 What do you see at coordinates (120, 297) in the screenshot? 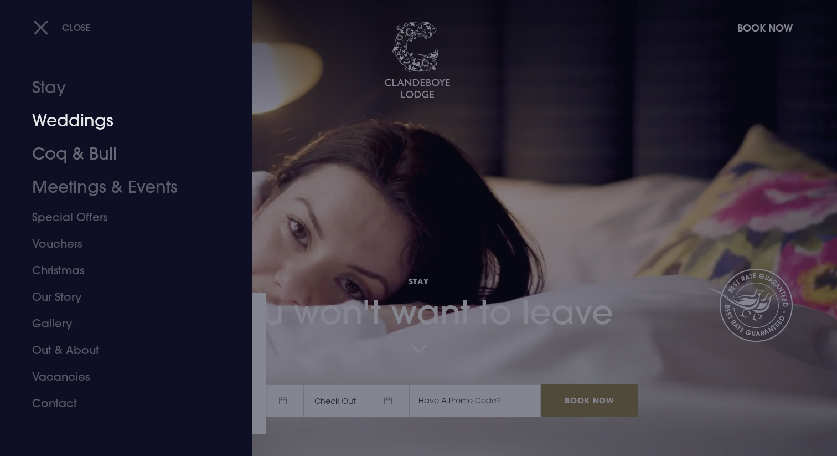
I see `a: Our Story` at bounding box center [120, 297].